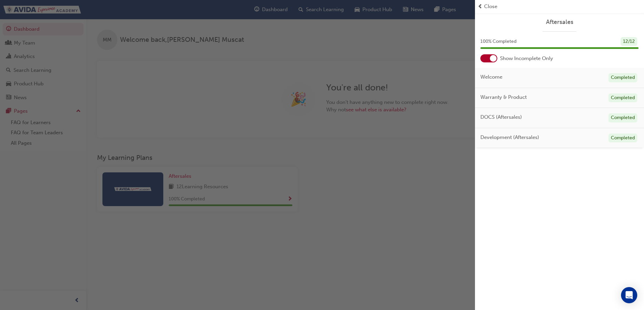  I want to click on span: DOCS (Aftersales), so click(501, 117).